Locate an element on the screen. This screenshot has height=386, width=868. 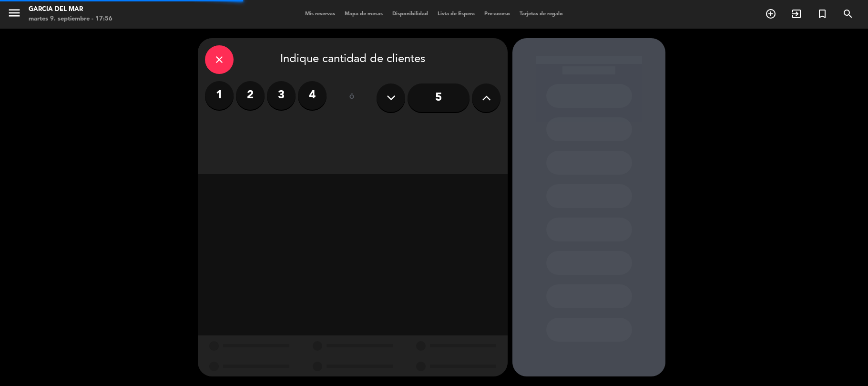
i: search is located at coordinates (847, 13).